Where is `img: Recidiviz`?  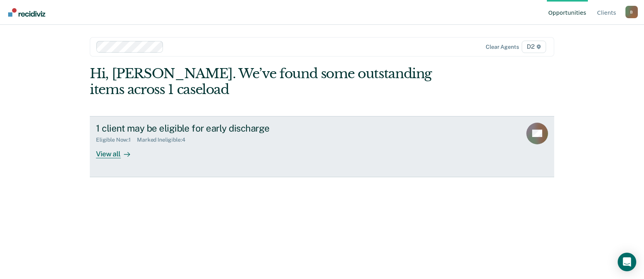
img: Recidiviz is located at coordinates (27, 12).